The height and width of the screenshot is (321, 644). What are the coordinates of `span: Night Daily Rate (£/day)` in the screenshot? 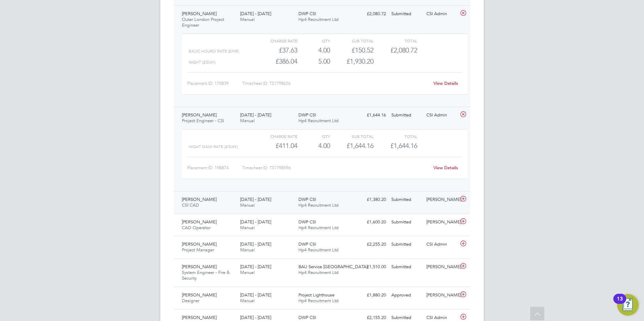 It's located at (213, 147).